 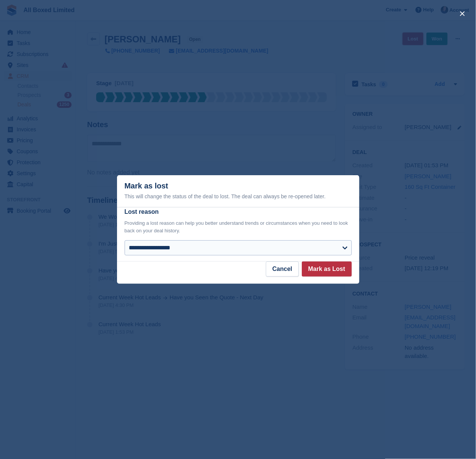 What do you see at coordinates (282, 269) in the screenshot?
I see `button: Cancel` at bounding box center [282, 269].